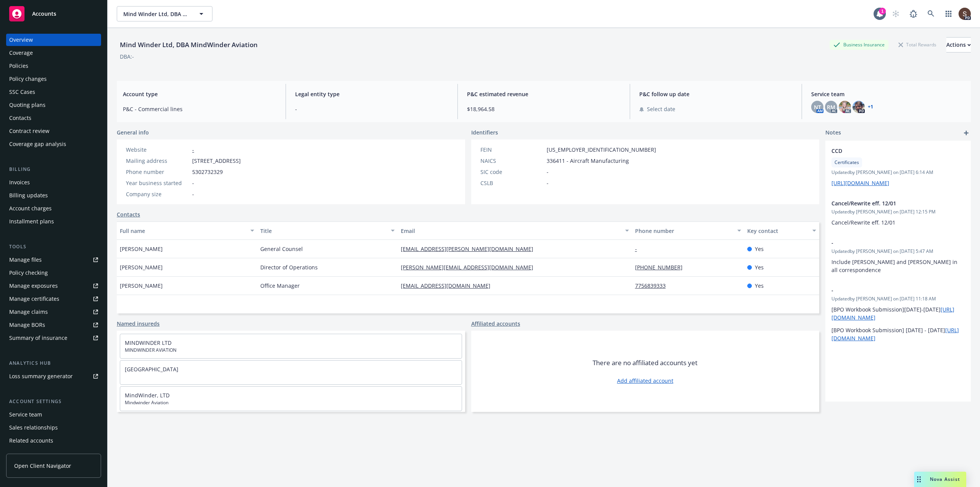 Image resolution: width=980 pixels, height=487 pixels. What do you see at coordinates (932, 14) in the screenshot?
I see `a: Search` at bounding box center [932, 14].